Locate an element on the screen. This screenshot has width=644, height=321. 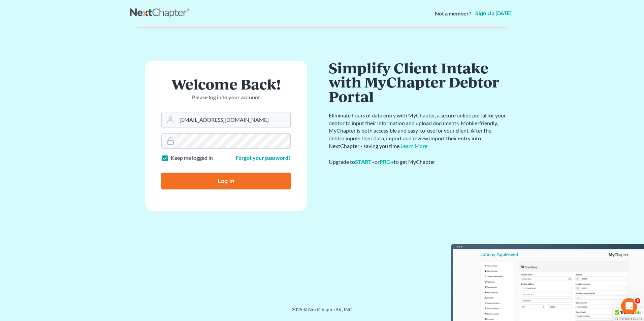
label: Keep me logged in is located at coordinates (192, 158).